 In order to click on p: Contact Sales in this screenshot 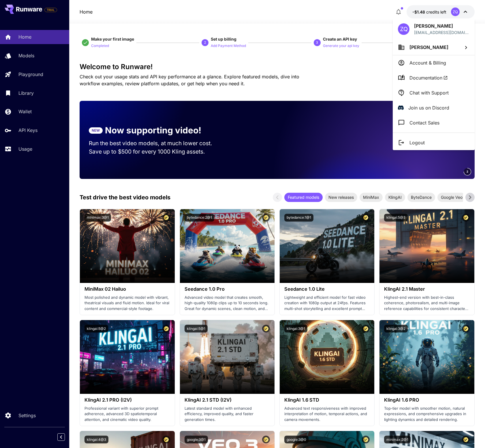, I will do `click(425, 123)`.